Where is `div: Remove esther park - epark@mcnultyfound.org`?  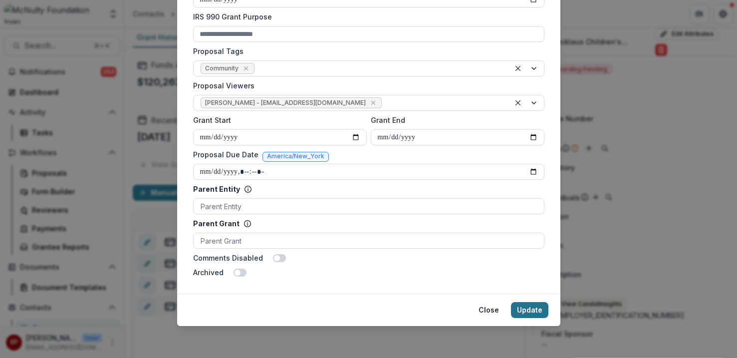 div: Remove esther park - epark@mcnultyfound.org is located at coordinates (373, 103).